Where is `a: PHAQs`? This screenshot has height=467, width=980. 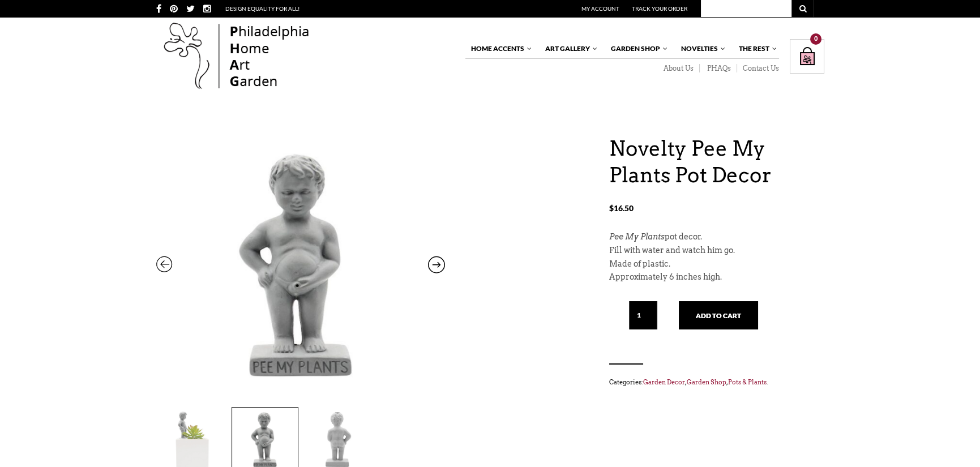
a: PHAQs is located at coordinates (718, 68).